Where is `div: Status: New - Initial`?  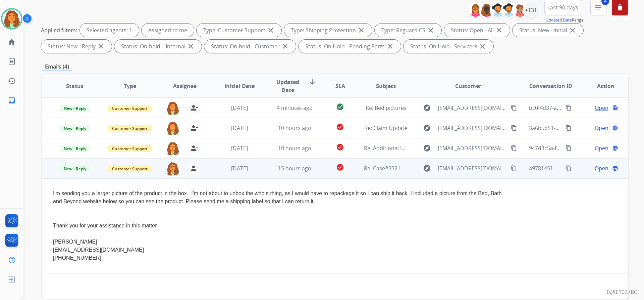 div: Status: New - Initial is located at coordinates (548, 30).